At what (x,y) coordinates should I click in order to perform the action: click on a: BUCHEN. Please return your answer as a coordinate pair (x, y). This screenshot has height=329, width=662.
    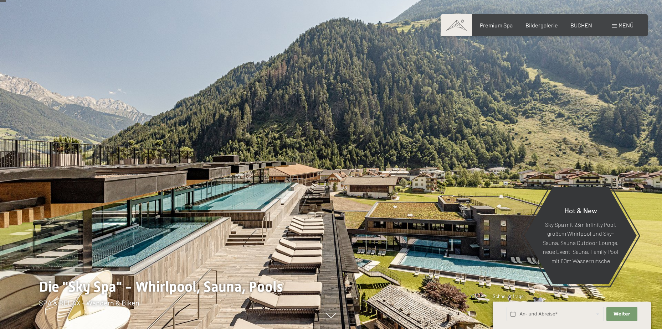
    Looking at the image, I should click on (581, 25).